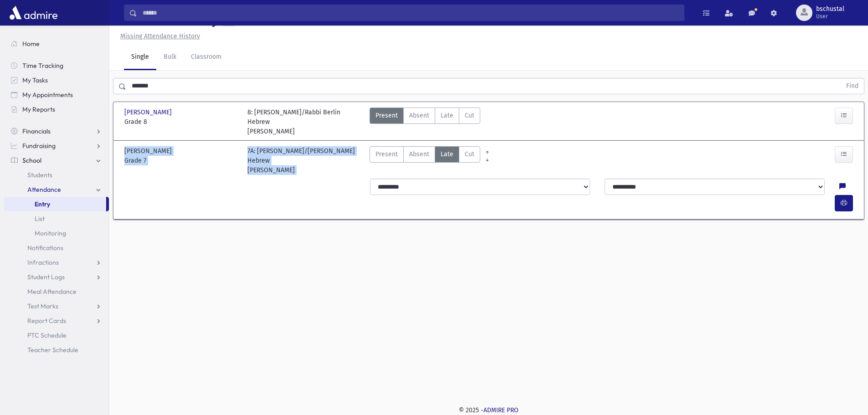  Describe the element at coordinates (36, 131) in the screenshot. I see `span: Financials` at that location.